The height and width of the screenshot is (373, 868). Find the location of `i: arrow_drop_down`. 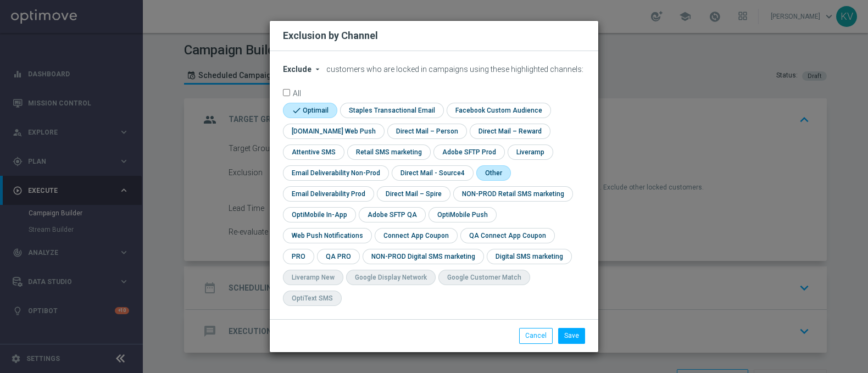

i: arrow_drop_down is located at coordinates (317, 69).